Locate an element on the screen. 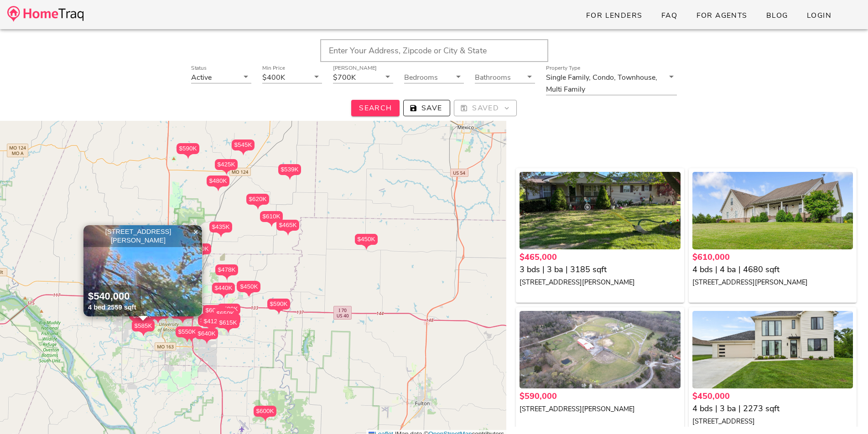 The height and width of the screenshot is (434, 868). div: $585K is located at coordinates (144, 329).